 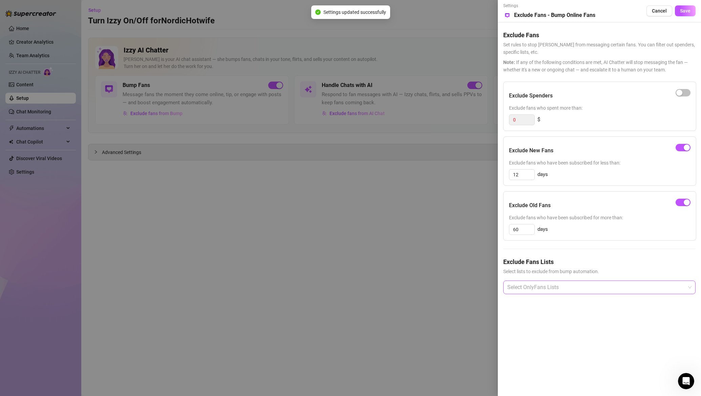 What do you see at coordinates (531, 151) in the screenshot?
I see `h5: Exclude New Fans` at bounding box center [531, 151].